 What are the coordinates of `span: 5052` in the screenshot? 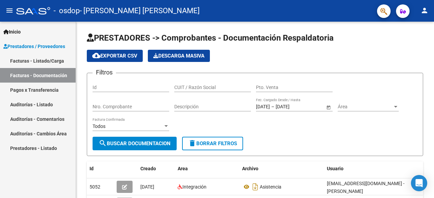 It's located at (95, 187).